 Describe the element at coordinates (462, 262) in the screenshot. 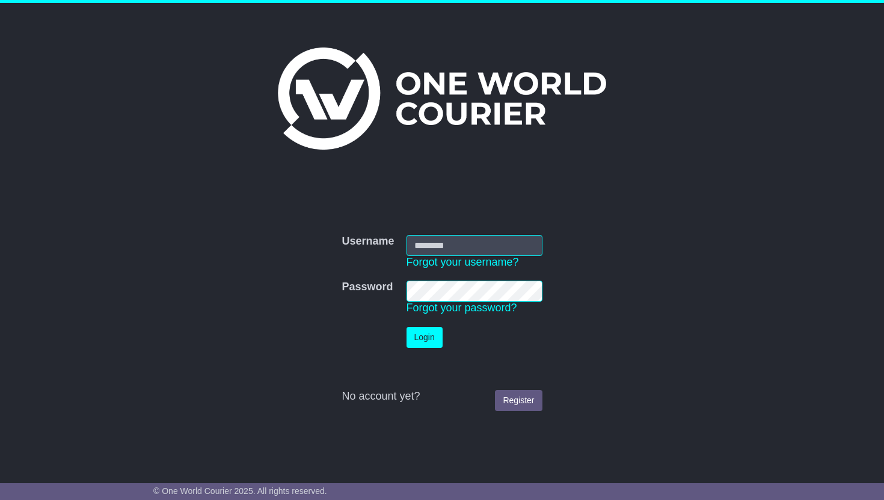

I see `a: Forgot your username?` at that location.